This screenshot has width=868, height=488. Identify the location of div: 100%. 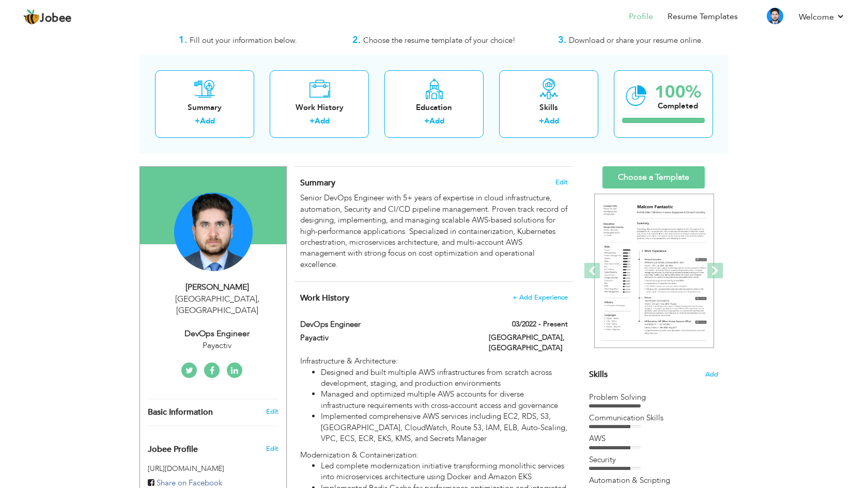
(678, 92).